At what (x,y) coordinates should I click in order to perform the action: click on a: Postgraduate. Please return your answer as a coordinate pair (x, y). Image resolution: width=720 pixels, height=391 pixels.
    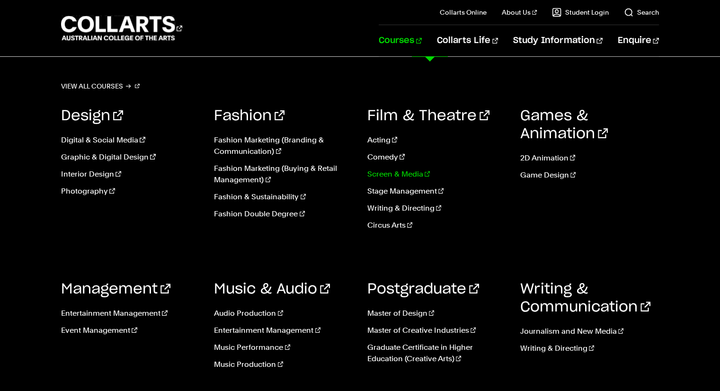
    Looking at the image, I should click on (423, 289).